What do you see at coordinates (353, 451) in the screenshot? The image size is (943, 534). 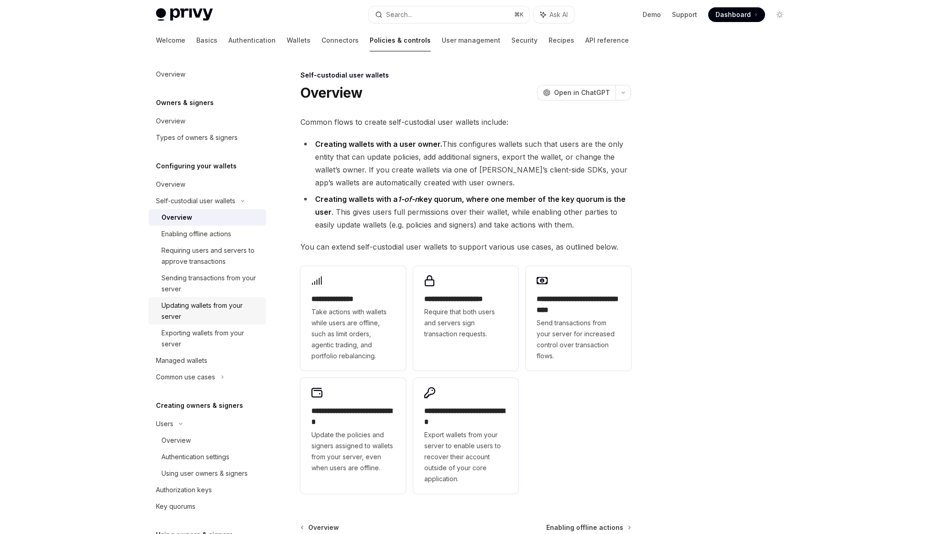 I see `span: Update the policies and signers assigned to wallets from your server, even when users are offline.` at bounding box center [353, 451].